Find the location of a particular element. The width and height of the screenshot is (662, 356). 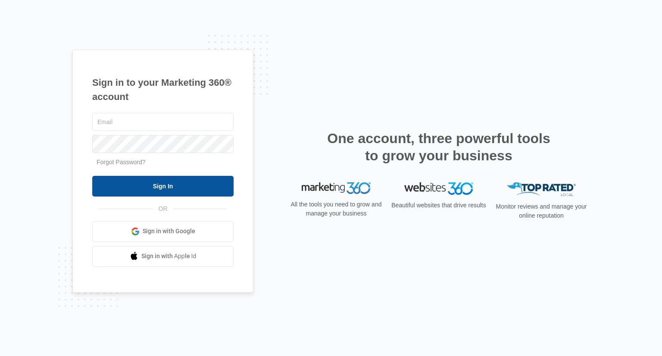

span: Sign in with Apple Id is located at coordinates (169, 256).